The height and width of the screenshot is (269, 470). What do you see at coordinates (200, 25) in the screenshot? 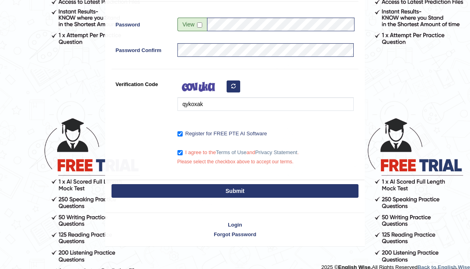
I see `input: Show/Hide Password` at bounding box center [200, 25].